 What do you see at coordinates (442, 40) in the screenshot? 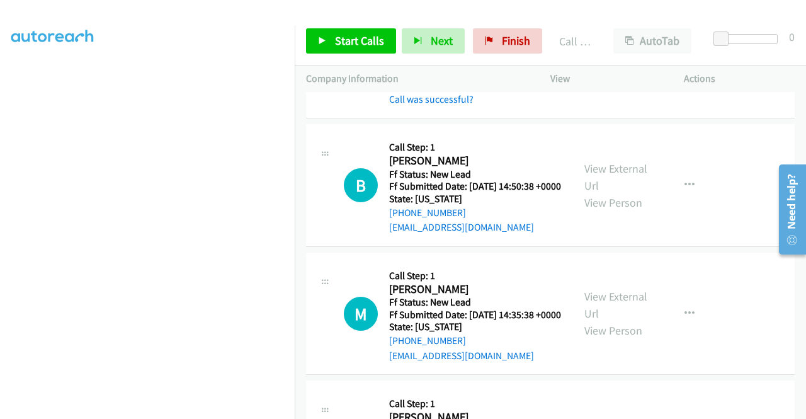
I see `span: Next` at bounding box center [442, 40].